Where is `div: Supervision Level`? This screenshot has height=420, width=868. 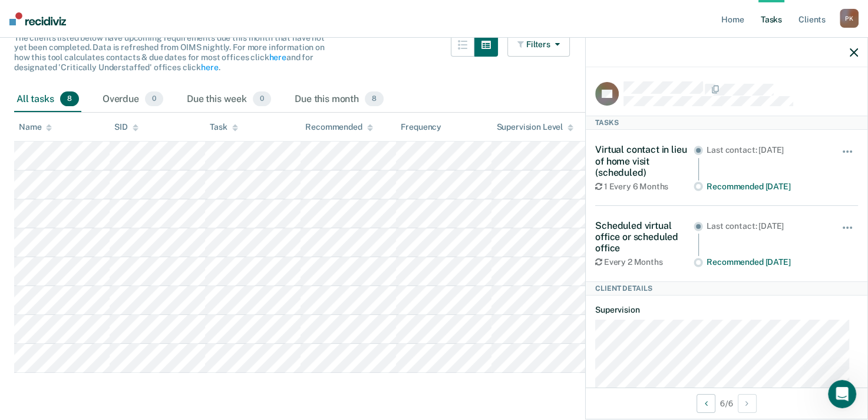 div: Supervision Level is located at coordinates (534, 127).